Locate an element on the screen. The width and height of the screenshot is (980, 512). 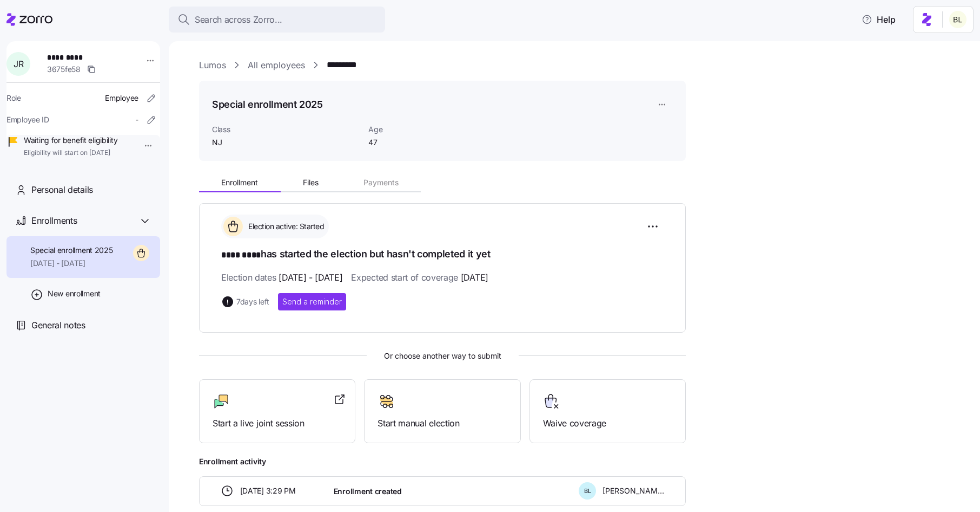
span: Expected start of coverage is located at coordinates (419, 277).